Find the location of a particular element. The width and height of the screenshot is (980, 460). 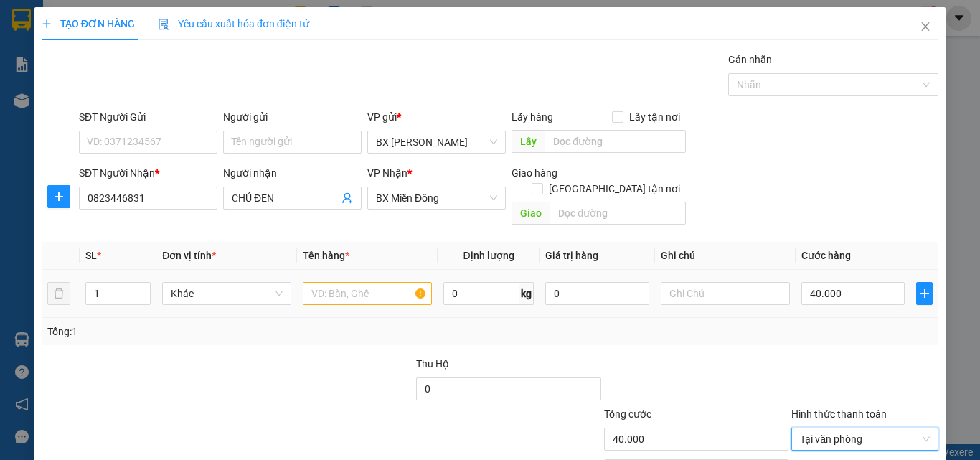

div: VP gửi is located at coordinates (436, 117).